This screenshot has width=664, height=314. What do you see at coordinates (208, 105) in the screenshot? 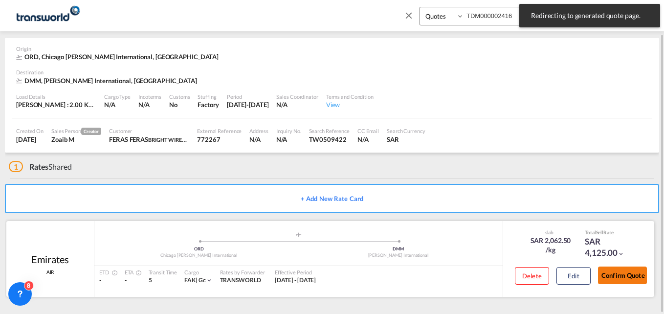
I see `div: Factory Stuffing` at bounding box center [208, 105].